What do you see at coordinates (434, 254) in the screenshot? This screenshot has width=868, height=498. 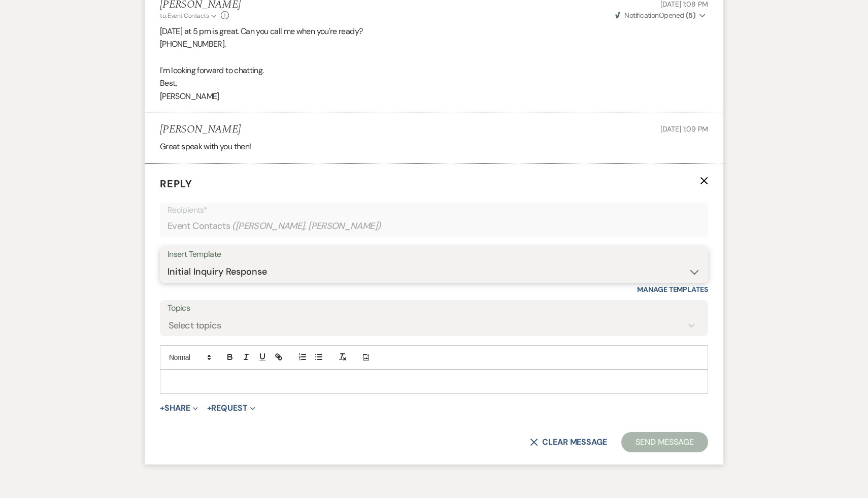 I see `div: Insert Template` at bounding box center [434, 254].